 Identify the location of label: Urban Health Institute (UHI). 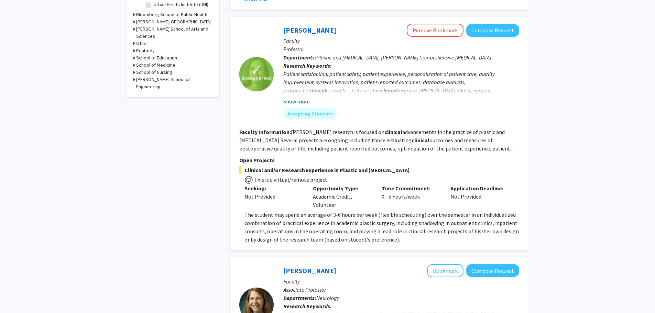
(181, 4).